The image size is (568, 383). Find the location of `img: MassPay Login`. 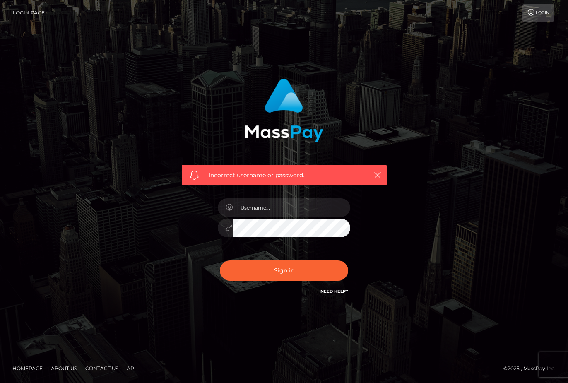

img: MassPay Login is located at coordinates (284, 110).